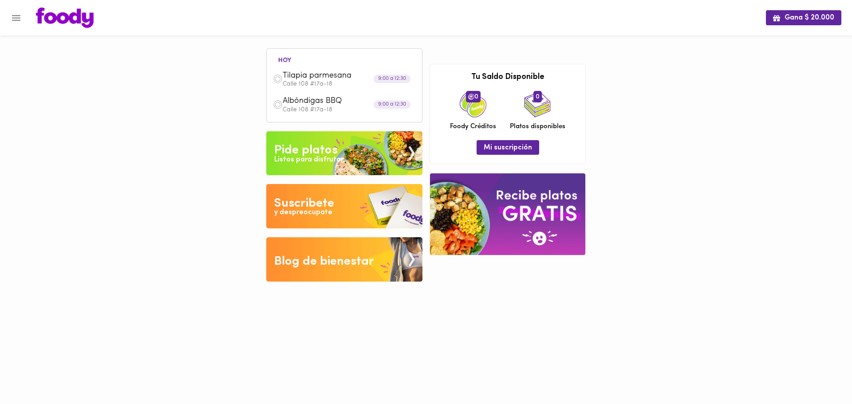  What do you see at coordinates (344, 206) in the screenshot?
I see `img: Disfruta bajar de peso` at bounding box center [344, 206].